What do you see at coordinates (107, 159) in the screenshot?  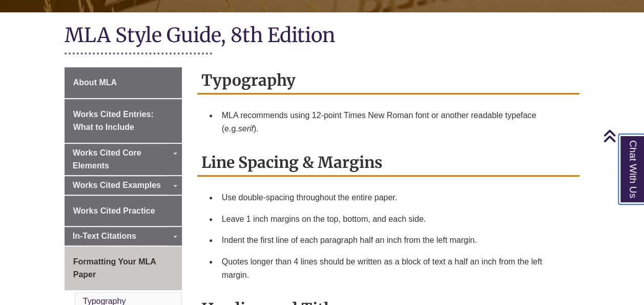 I see `span: Works Cited Core Elements` at bounding box center [107, 159].